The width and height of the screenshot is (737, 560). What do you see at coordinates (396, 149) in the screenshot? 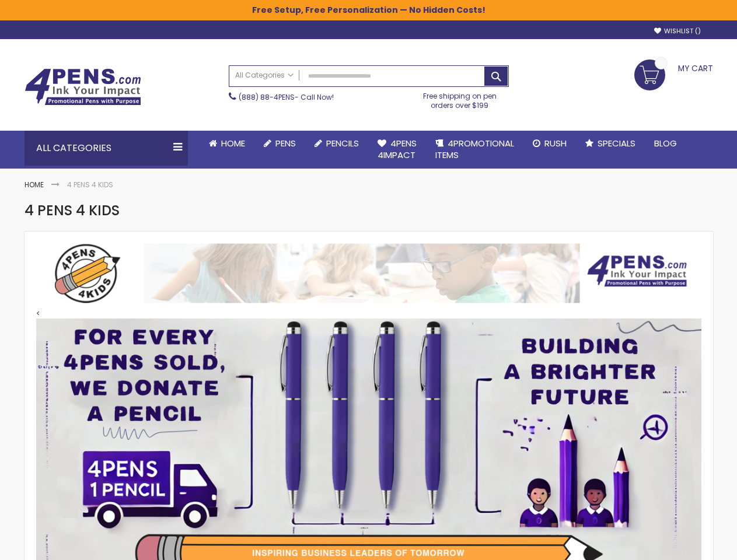
I see `span: 4Pens 4impact` at bounding box center [396, 149].